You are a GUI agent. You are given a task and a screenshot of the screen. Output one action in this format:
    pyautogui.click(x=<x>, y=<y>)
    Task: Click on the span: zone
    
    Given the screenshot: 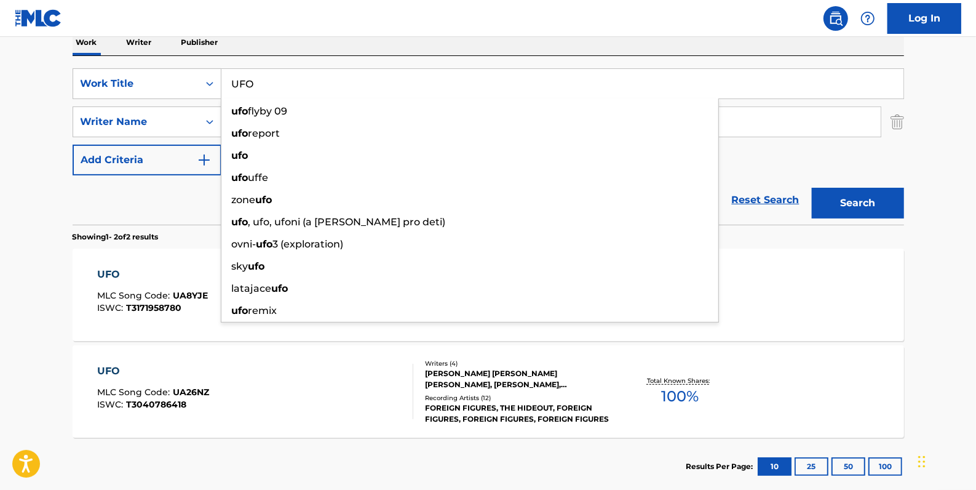 What is the action you would take?
    pyautogui.click(x=244, y=199)
    